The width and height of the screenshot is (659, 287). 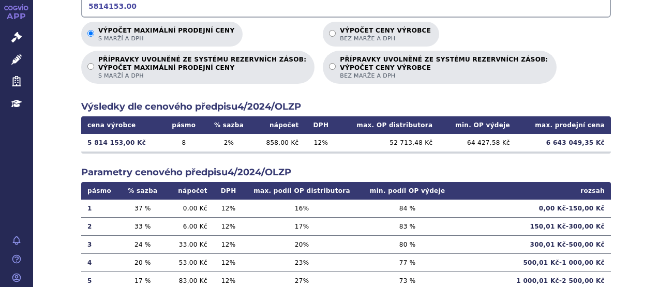 I want to click on th: max. podíl OP distributora, so click(x=302, y=191).